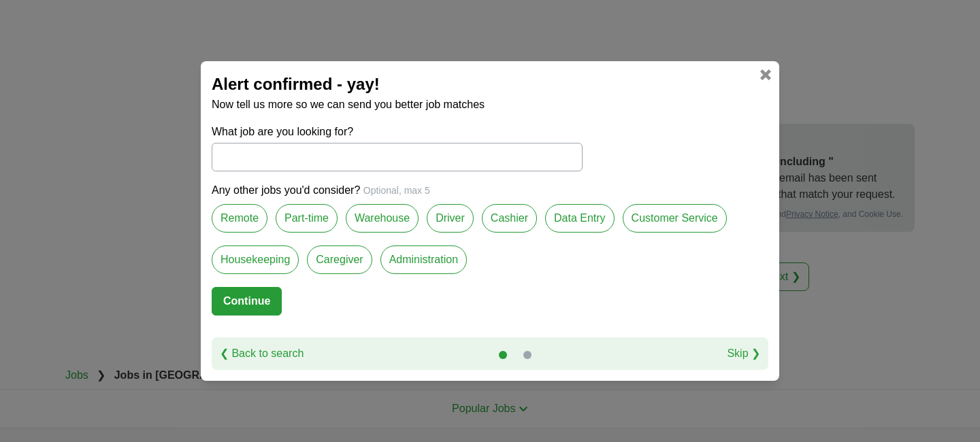 The width and height of the screenshot is (980, 442). What do you see at coordinates (239, 218) in the screenshot?
I see `label: Remote` at bounding box center [239, 218].